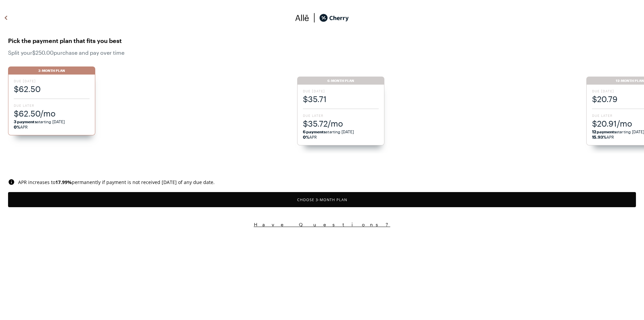 The image size is (644, 320). What do you see at coordinates (341, 80) in the screenshot?
I see `div: 6-Month Plan` at bounding box center [341, 80].